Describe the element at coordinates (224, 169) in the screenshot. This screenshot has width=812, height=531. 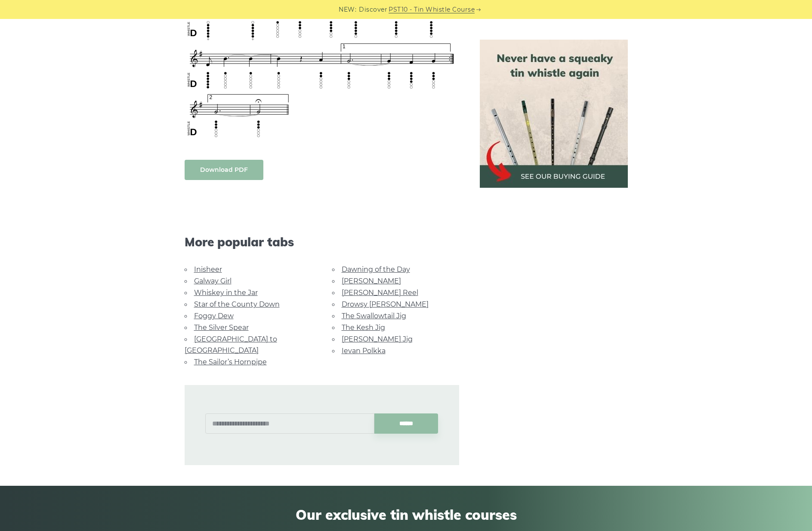
I see `a: Download PDF` at that location.